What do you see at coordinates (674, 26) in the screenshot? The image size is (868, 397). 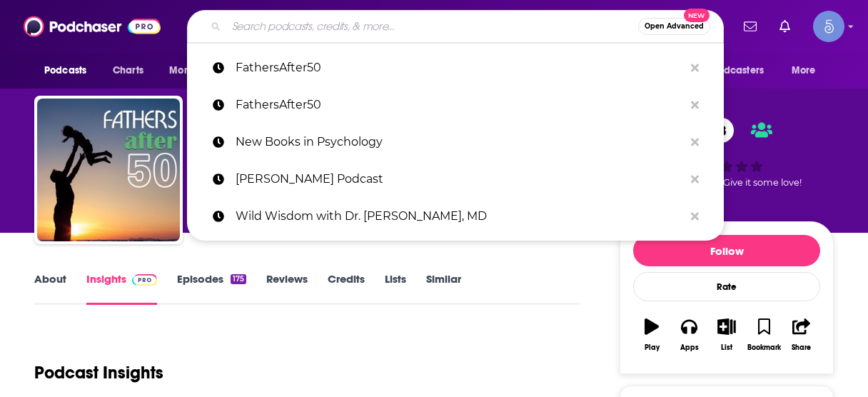 I see `span: Open Advanced` at bounding box center [674, 26].